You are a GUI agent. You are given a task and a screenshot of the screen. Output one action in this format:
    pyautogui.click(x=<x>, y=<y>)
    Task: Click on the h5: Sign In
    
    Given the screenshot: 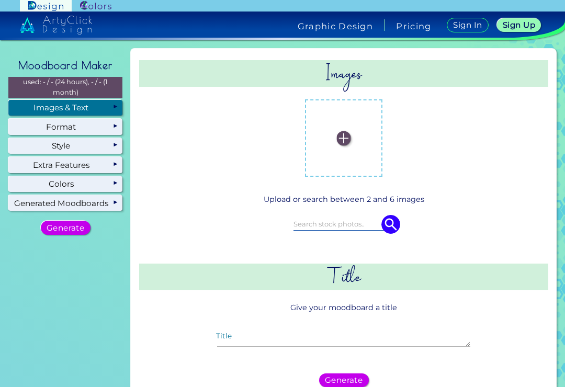 What is the action you would take?
    pyautogui.click(x=468, y=25)
    